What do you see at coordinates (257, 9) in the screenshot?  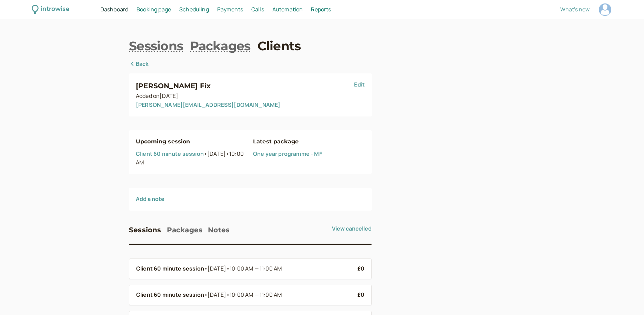 I see `a: Calls` at bounding box center [257, 9].